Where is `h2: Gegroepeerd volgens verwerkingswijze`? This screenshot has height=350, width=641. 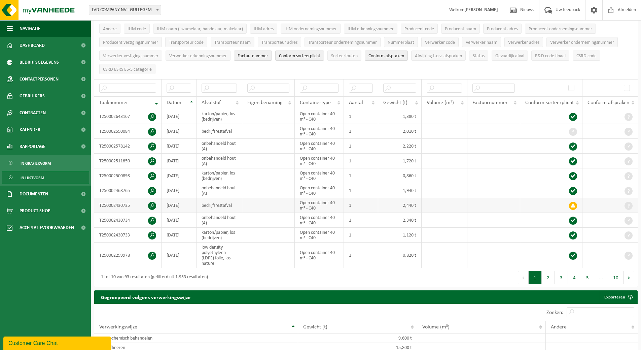
h2: Gegroepeerd volgens verwerkingswijze is located at coordinates (146, 297).